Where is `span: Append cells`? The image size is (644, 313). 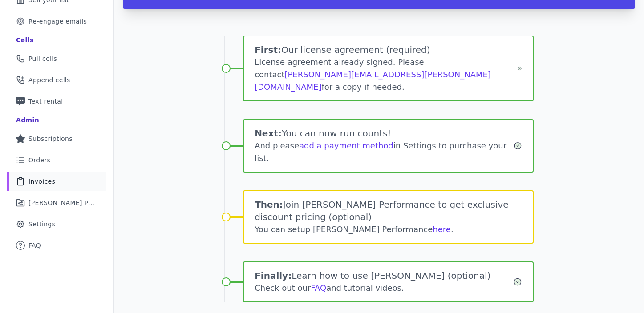 span: Append cells is located at coordinates (49, 80).